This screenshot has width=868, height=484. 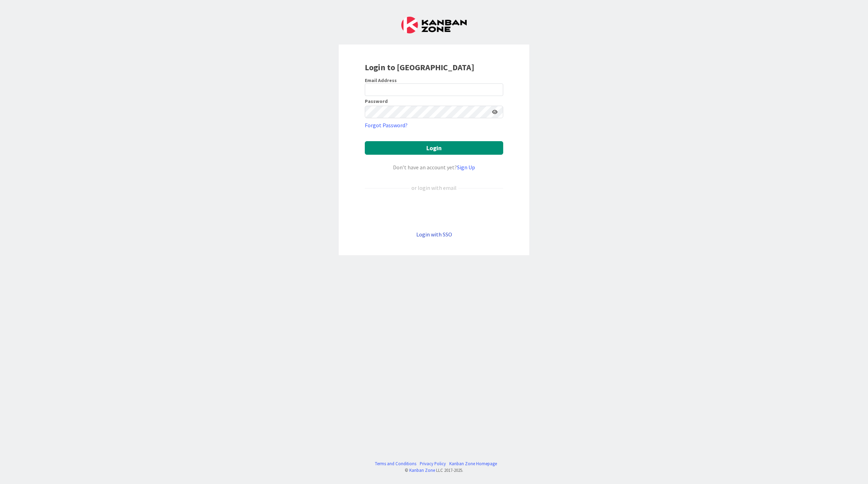 What do you see at coordinates (466, 168) in the screenshot?
I see `a: Sign Up` at bounding box center [466, 168].